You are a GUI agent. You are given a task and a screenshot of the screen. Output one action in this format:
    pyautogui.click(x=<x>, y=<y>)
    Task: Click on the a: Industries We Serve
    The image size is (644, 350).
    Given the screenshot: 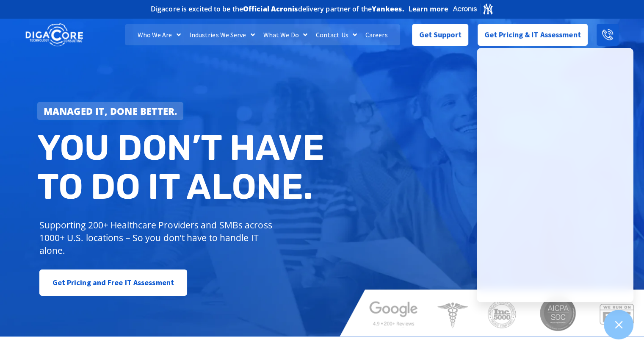 What is the action you would take?
    pyautogui.click(x=222, y=35)
    